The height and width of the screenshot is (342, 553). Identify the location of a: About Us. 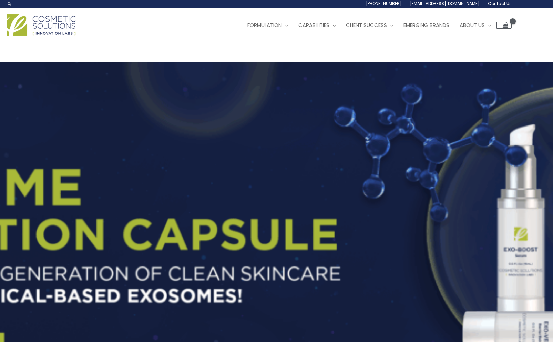
(475, 25).